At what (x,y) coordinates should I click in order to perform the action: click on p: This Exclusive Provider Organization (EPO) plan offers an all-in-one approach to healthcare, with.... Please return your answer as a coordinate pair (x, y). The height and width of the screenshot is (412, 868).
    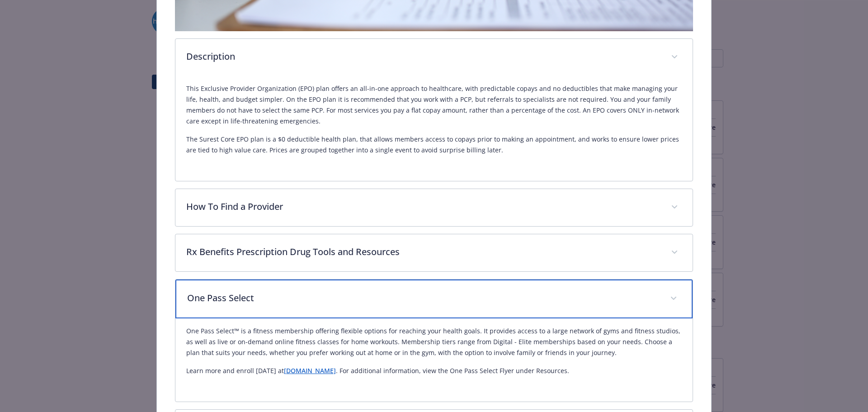
    Looking at the image, I should click on (434, 105).